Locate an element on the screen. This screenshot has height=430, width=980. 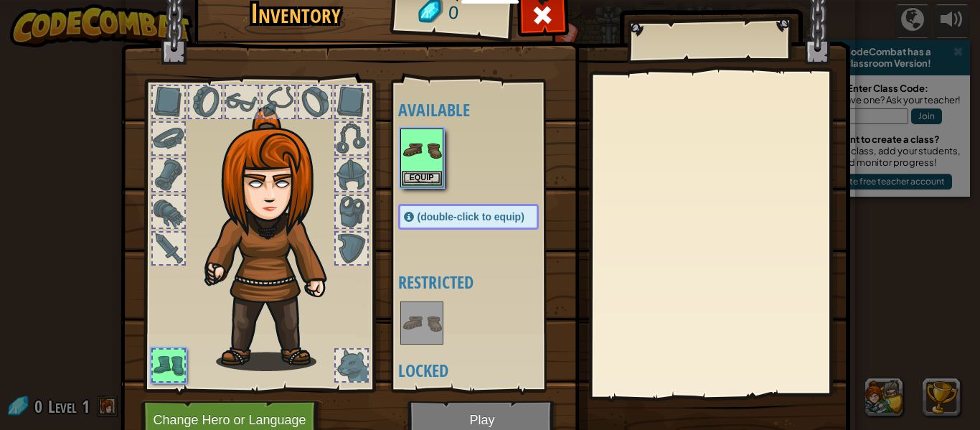
button: Equip is located at coordinates (422, 178).